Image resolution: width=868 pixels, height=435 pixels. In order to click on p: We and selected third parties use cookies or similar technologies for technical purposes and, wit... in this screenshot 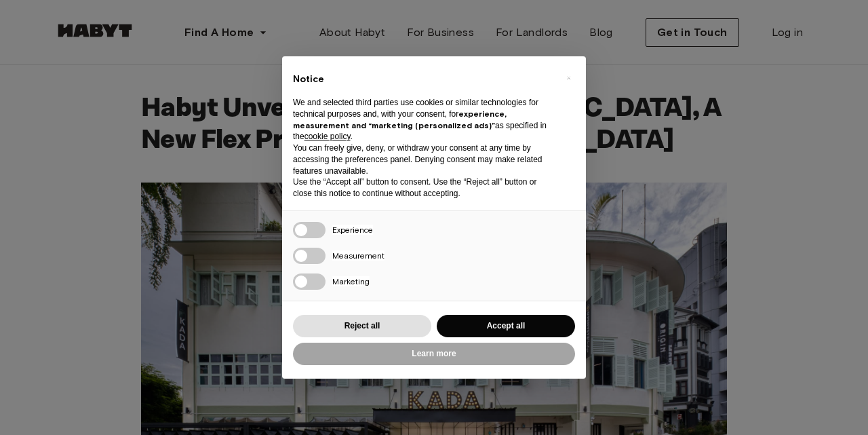, I will do `click(424, 119)`.